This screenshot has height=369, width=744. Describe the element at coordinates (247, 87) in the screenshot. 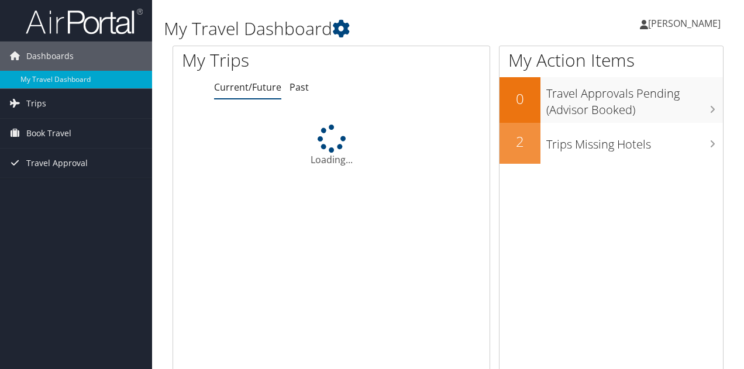

I see `a: Current/Future` at that location.